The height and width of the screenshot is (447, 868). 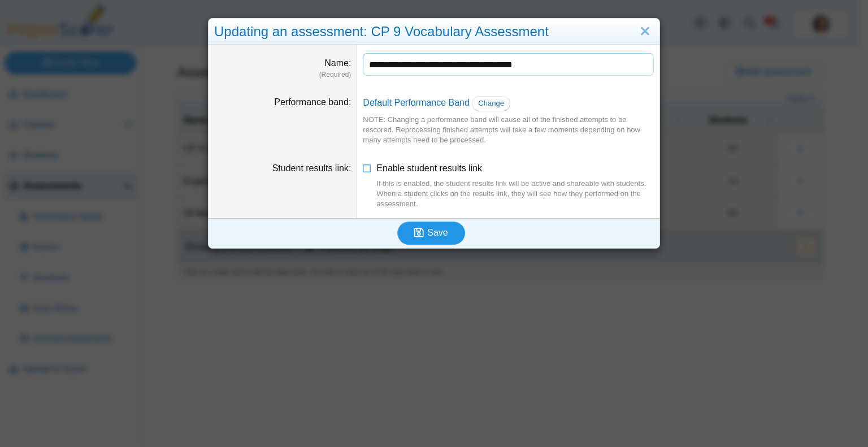 What do you see at coordinates (491, 103) in the screenshot?
I see `span: Change` at bounding box center [491, 103].